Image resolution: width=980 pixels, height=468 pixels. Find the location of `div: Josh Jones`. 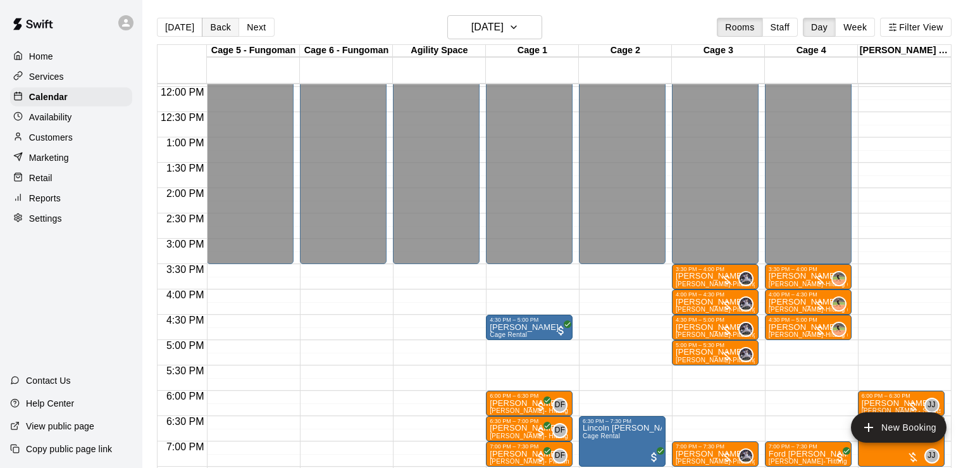

div: Josh Jones is located at coordinates (932, 456).